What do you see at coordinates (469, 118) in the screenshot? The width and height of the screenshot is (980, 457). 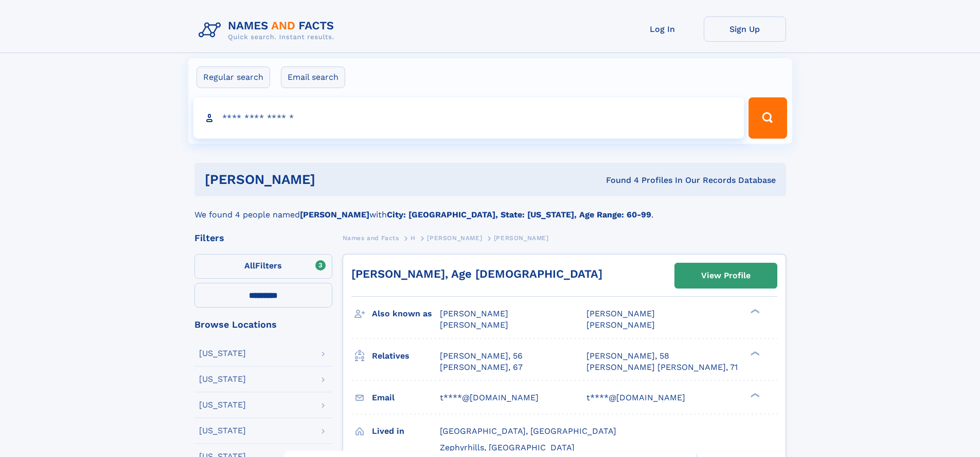 I see `input: search input` at bounding box center [469, 118].